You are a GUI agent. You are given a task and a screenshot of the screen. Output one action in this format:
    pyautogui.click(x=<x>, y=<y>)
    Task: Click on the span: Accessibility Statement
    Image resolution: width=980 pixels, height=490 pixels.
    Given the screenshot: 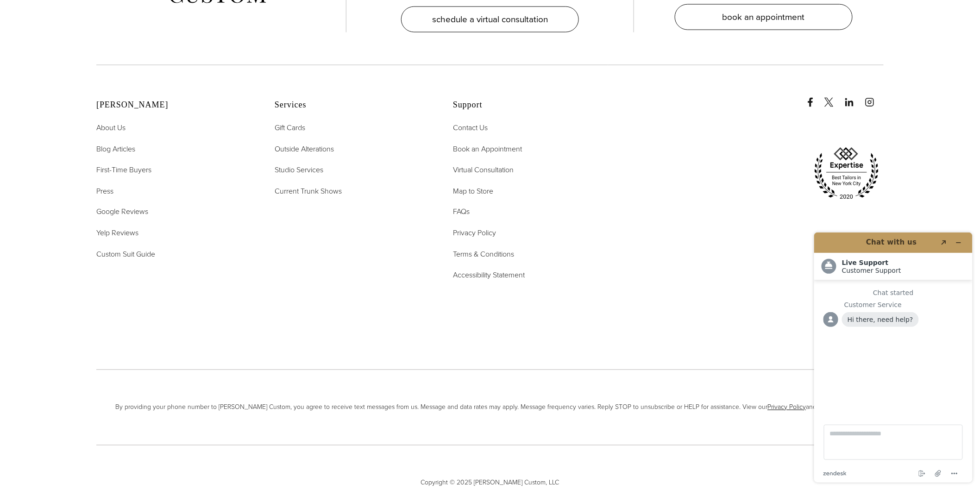 What is the action you would take?
    pyautogui.click(x=489, y=275)
    